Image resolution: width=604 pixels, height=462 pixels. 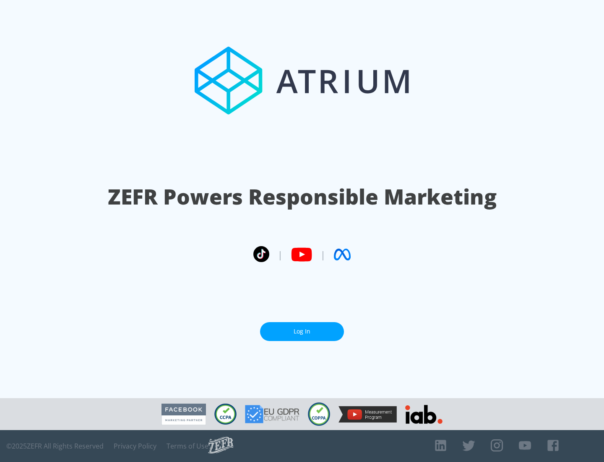 What do you see at coordinates (302, 196) in the screenshot?
I see `h1: ZEFR Powers Responsible Marketing` at bounding box center [302, 196].